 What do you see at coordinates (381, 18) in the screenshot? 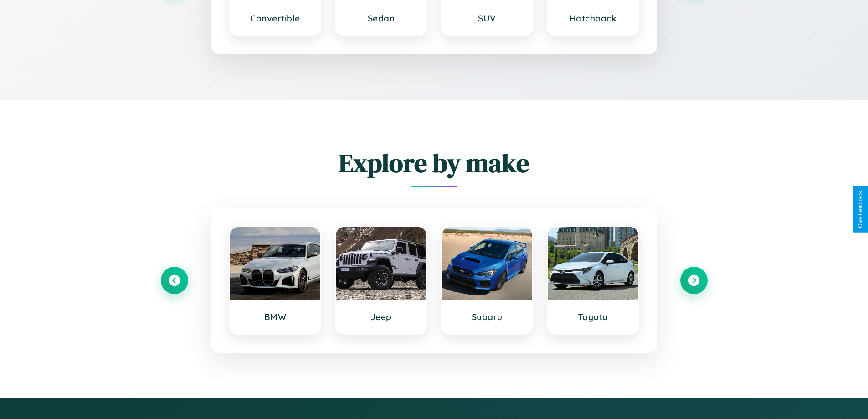
I see `h3: Sedan` at bounding box center [381, 18].